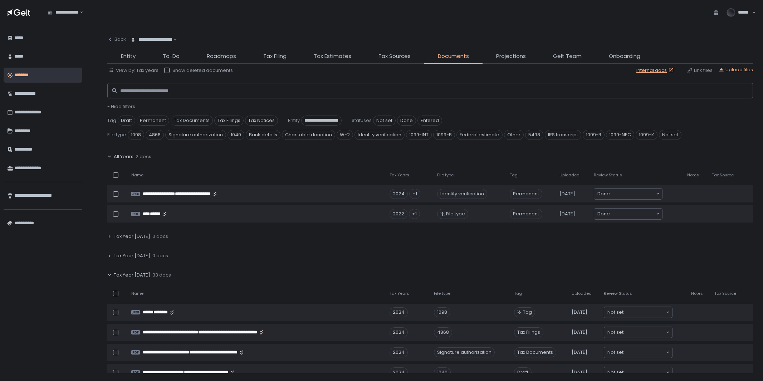  I want to click on button: Link files, so click(700, 70).